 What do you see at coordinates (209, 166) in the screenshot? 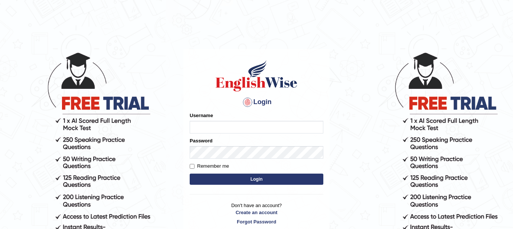
I see `label: Remember me` at bounding box center [209, 166].